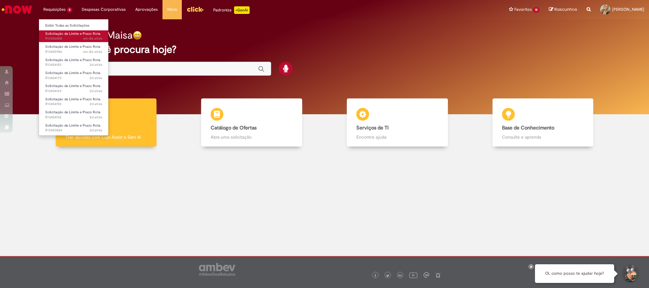 This screenshot has width=649, height=288. Describe the element at coordinates (74, 102) in the screenshot. I see `a: Aberto R13454155 : Solicitação de Limite e Prazo Rota` at that location.